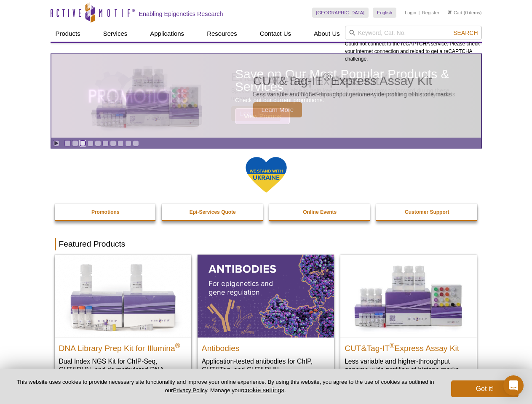  Describe the element at coordinates (276, 34) in the screenshot. I see `a: Contact Us` at that location.